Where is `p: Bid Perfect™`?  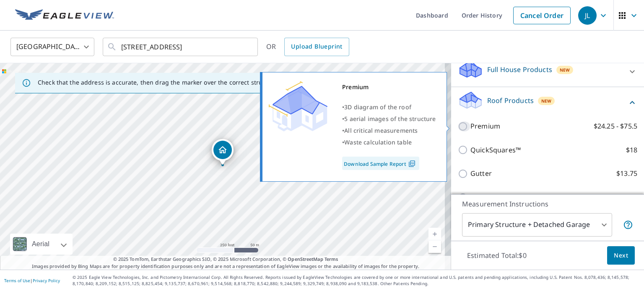 p: Bid Perfect™ is located at coordinates (490, 197).